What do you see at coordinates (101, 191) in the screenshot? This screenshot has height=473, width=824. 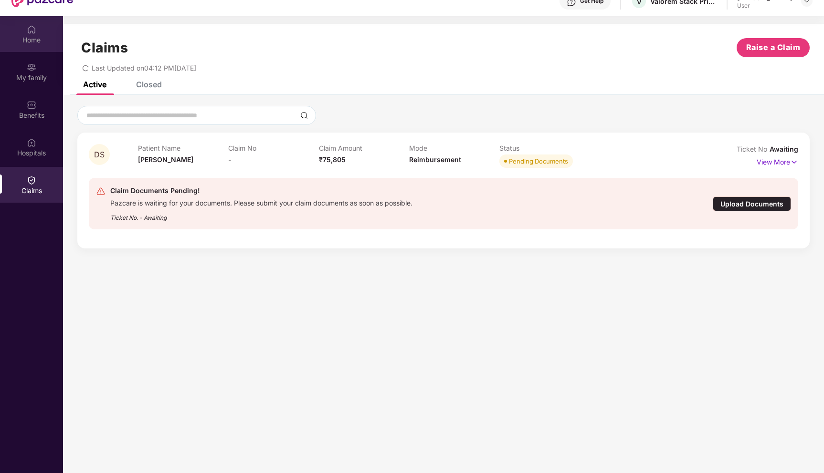 I see `img: svg+xml;base64,PHN2ZyB4bWxucz0iaHR0cDovL3d3dy53My5vcmcvMjAwMC9zdmciIHdpZHRoPSIyNCIgaGVpZ2h0PSIyNC...` at bounding box center [101, 191].